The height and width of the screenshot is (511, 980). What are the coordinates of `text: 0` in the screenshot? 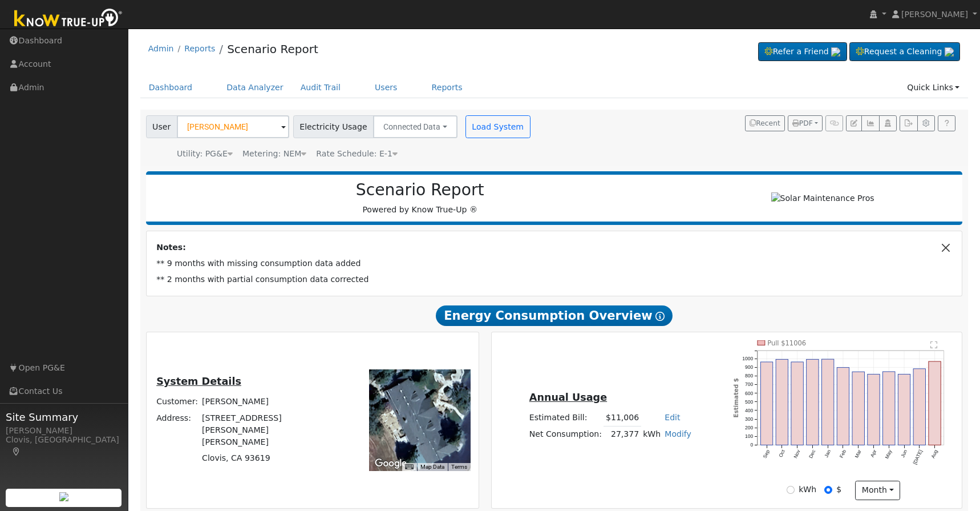 It's located at (752, 444).